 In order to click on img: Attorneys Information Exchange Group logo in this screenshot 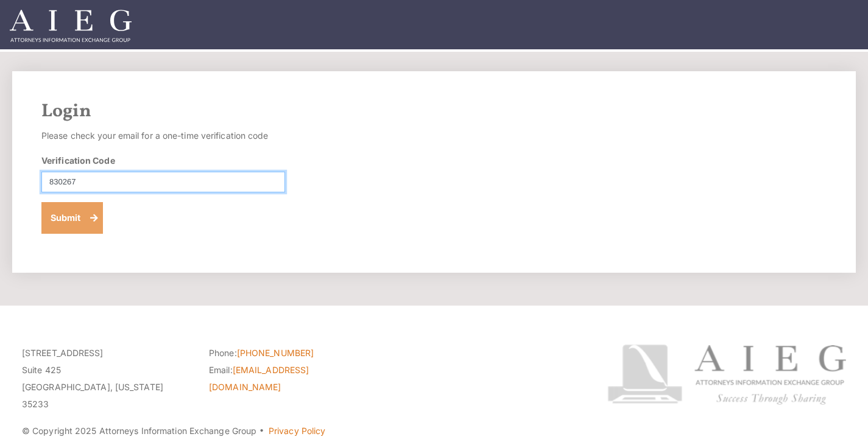, I will do `click(726, 374)`.